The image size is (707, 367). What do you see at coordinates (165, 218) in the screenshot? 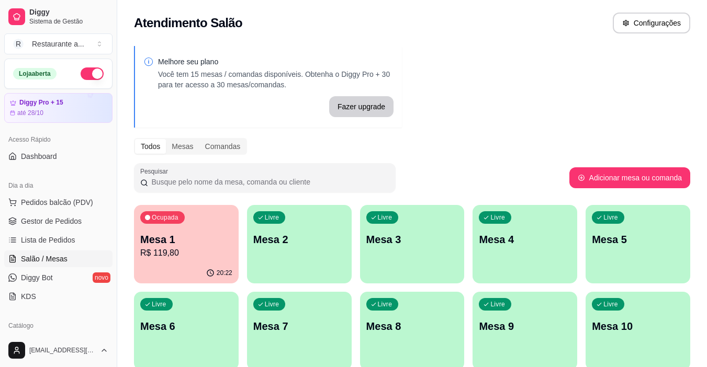
I see `p: Ocupada` at bounding box center [165, 218].